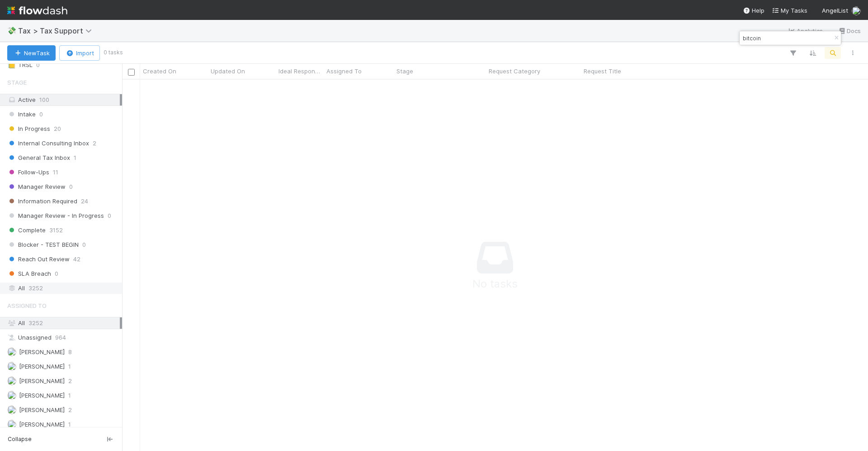 The width and height of the screenshot is (868, 451). Describe the element at coordinates (786, 38) in the screenshot. I see `input: Search...` at that location.